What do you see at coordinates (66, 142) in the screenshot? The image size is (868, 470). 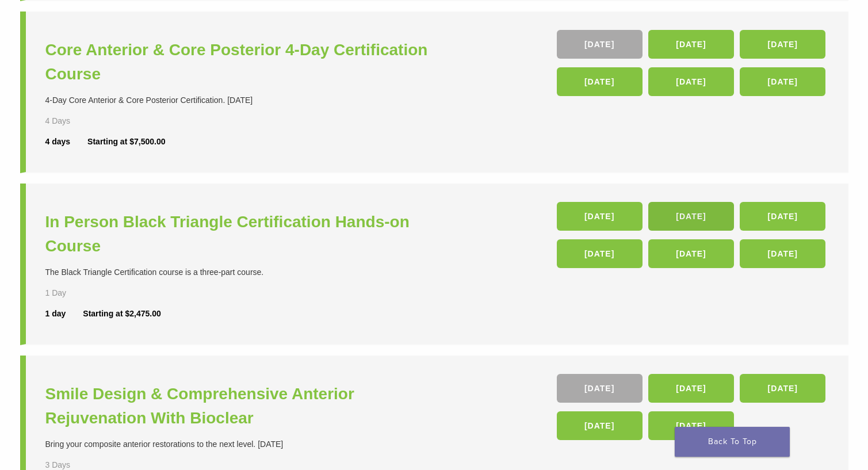 I see `div: 4 days` at bounding box center [66, 142].